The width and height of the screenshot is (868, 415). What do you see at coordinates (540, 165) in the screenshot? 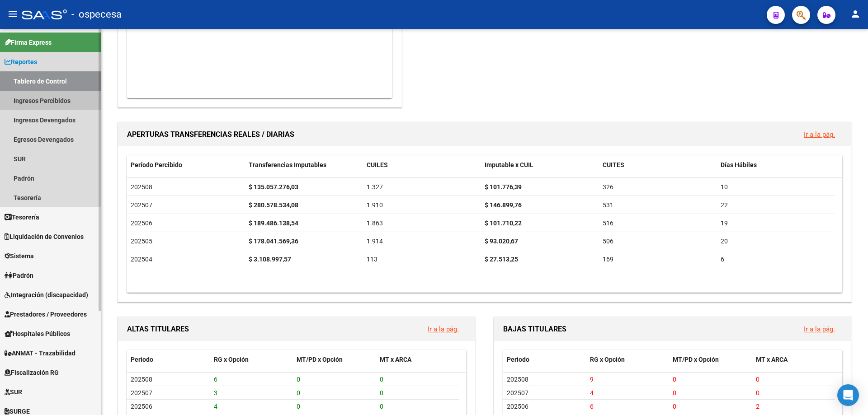
I see `datatable-header-cell: Imputable x CUIL` at bounding box center [540, 165].